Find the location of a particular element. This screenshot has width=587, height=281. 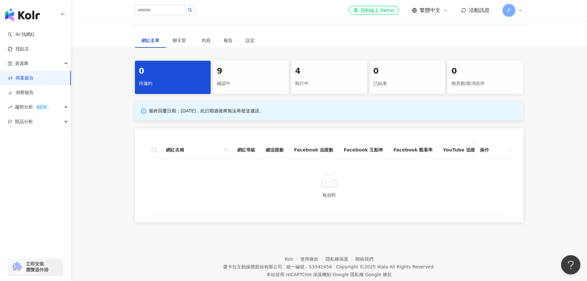

th: Facebook 追蹤數 is located at coordinates (313, 150).